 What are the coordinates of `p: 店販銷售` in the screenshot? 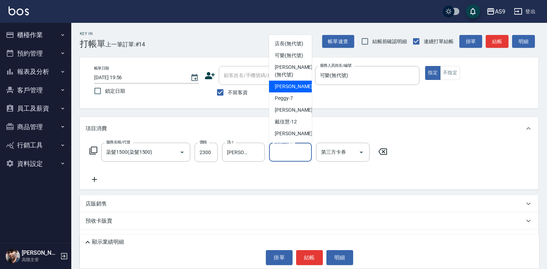 It's located at (96, 203).